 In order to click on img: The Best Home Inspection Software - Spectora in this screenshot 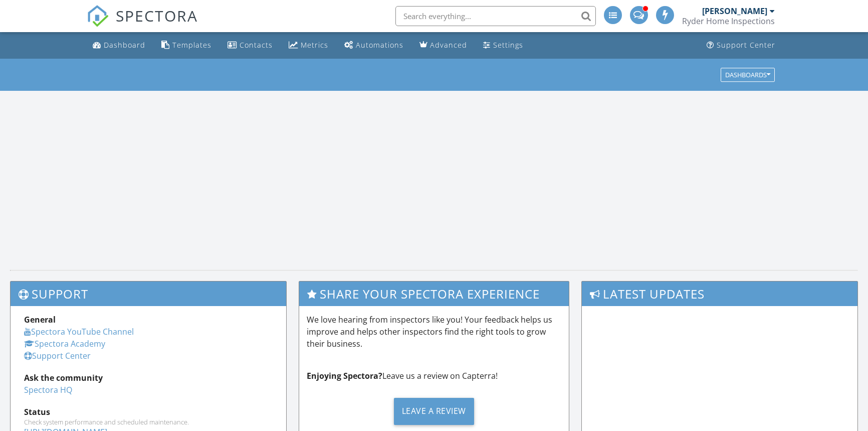, I will do `click(97, 16)`.